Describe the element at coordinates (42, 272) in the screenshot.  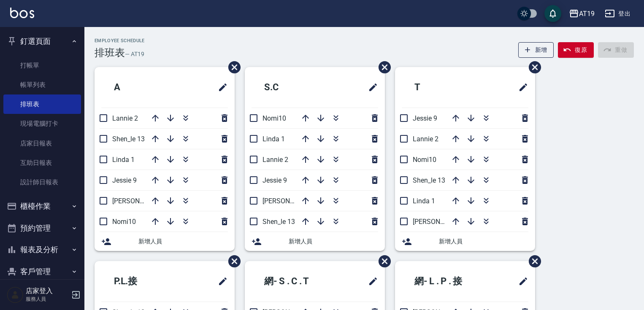
I see `button: 客戶管理` at that location.